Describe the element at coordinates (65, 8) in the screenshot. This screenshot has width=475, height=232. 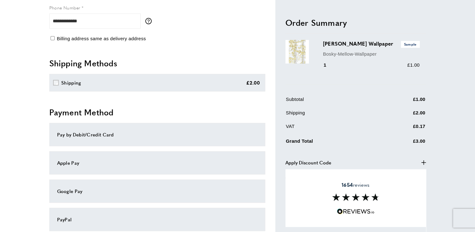
I see `span: Phone Number` at that location.